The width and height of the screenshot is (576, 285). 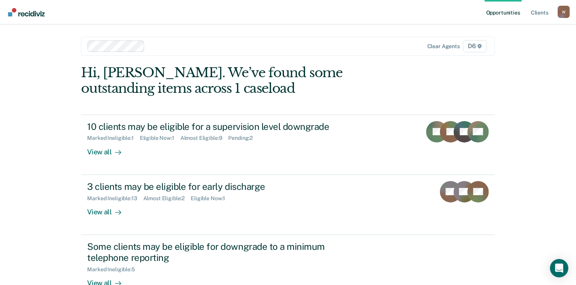 What do you see at coordinates (114, 270) in the screenshot?
I see `div: Marked Ineligible : 5` at bounding box center [114, 270].